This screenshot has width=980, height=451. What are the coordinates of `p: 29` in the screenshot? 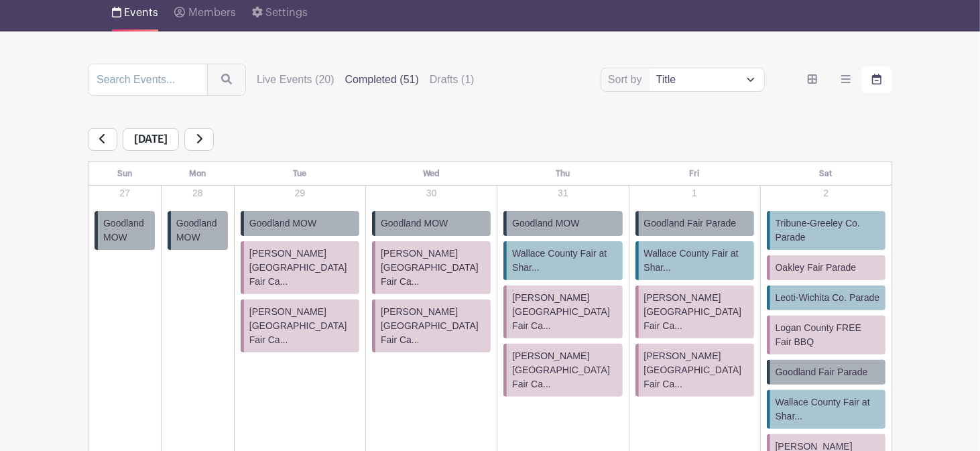 It's located at (300, 193).